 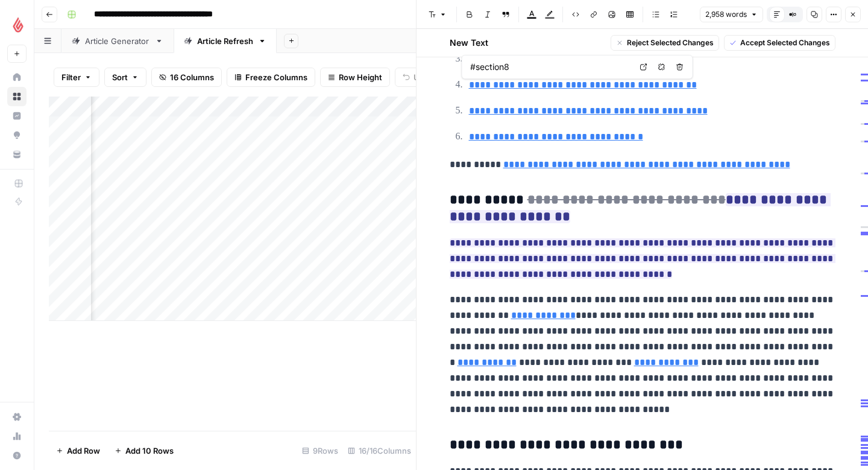 What do you see at coordinates (149, 450) in the screenshot?
I see `span: Add 10 Rows` at bounding box center [149, 450].